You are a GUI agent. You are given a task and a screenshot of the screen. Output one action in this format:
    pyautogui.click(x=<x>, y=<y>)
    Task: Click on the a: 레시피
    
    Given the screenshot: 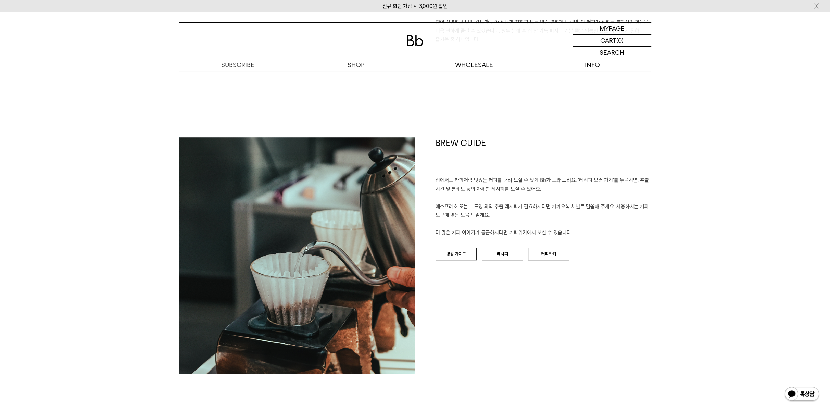 What is the action you would take?
    pyautogui.click(x=502, y=254)
    